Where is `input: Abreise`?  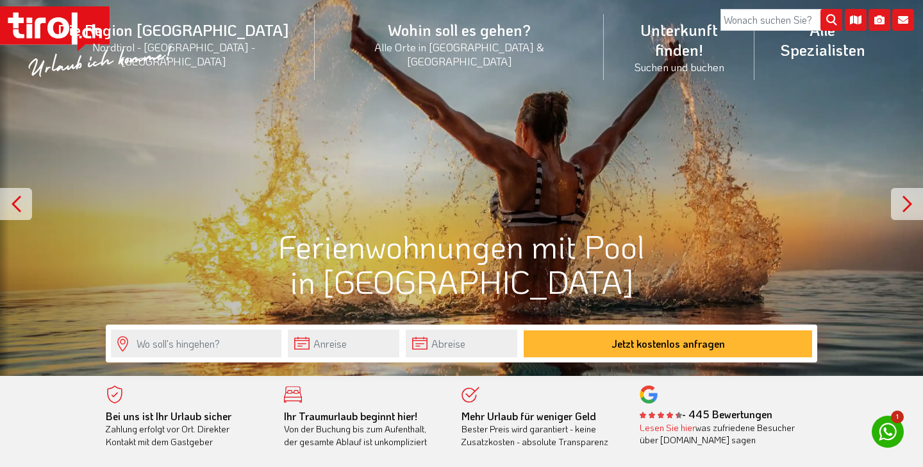
input: Abreise is located at coordinates (462, 343).